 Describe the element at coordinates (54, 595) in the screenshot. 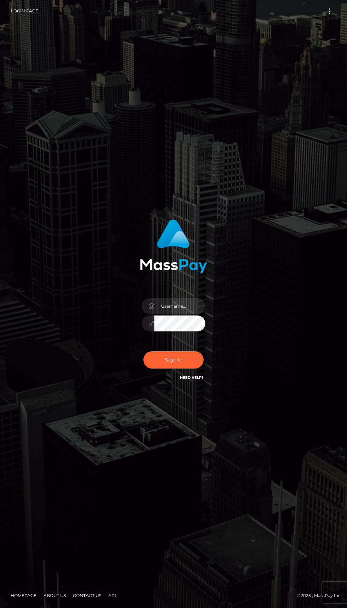

I see `a: About Us` at that location.